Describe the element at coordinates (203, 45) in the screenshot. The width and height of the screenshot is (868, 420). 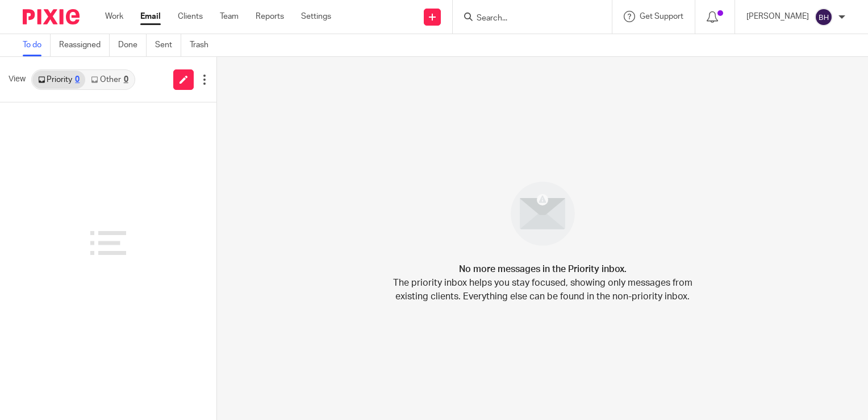
I see `a: Trash` at that location.